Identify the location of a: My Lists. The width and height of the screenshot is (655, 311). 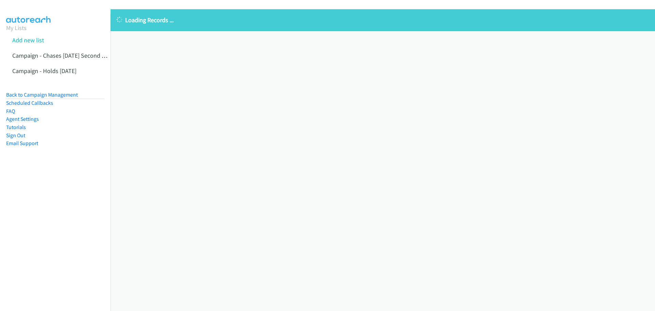
(16, 28).